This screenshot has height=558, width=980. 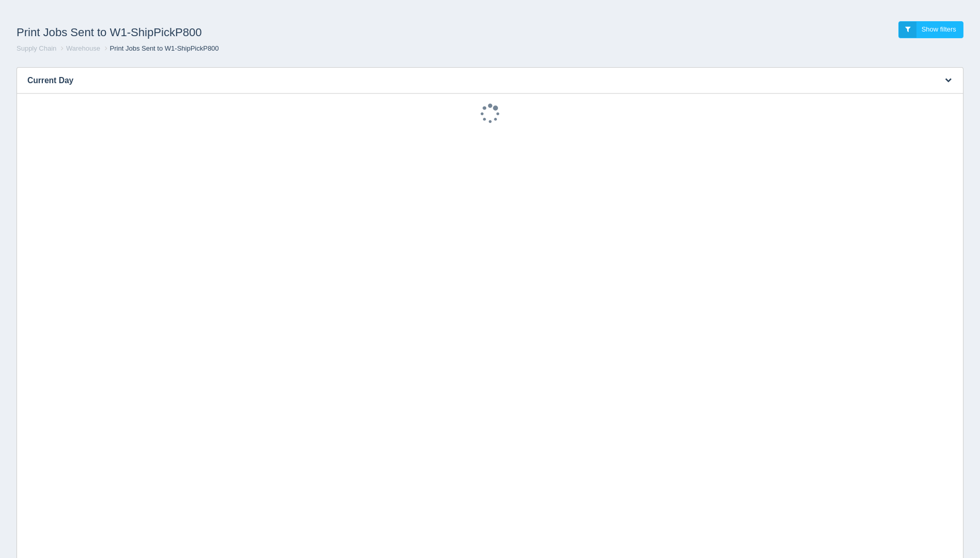 I want to click on h3: Current Day, so click(x=474, y=80).